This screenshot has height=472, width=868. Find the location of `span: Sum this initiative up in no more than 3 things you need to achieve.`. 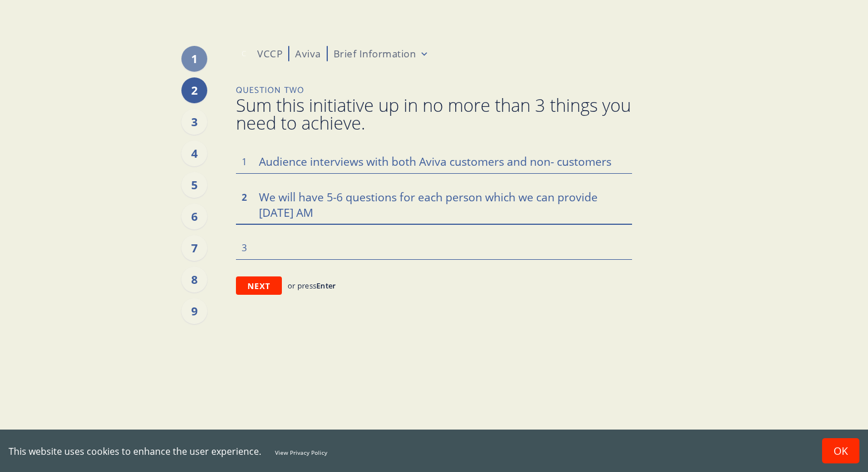

span: Sum this initiative up in no more than 3 things you need to achieve. is located at coordinates (434, 115).